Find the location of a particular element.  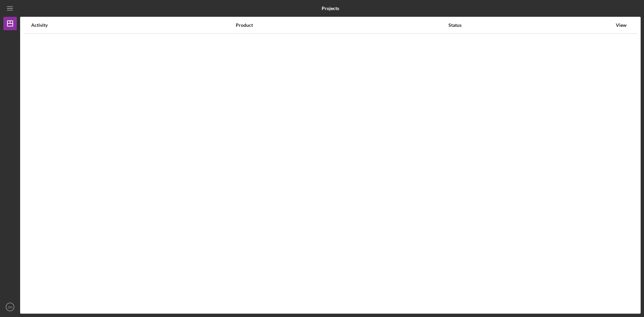

button: SH is located at coordinates (10, 307).